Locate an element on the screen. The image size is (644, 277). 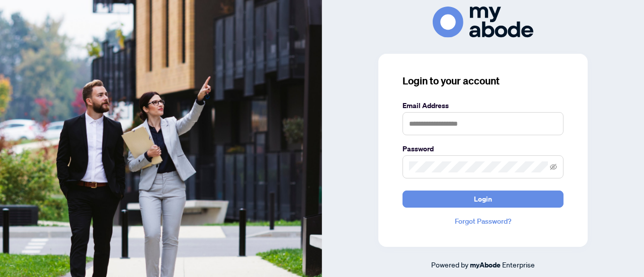
span: Powered by is located at coordinates (450, 264).